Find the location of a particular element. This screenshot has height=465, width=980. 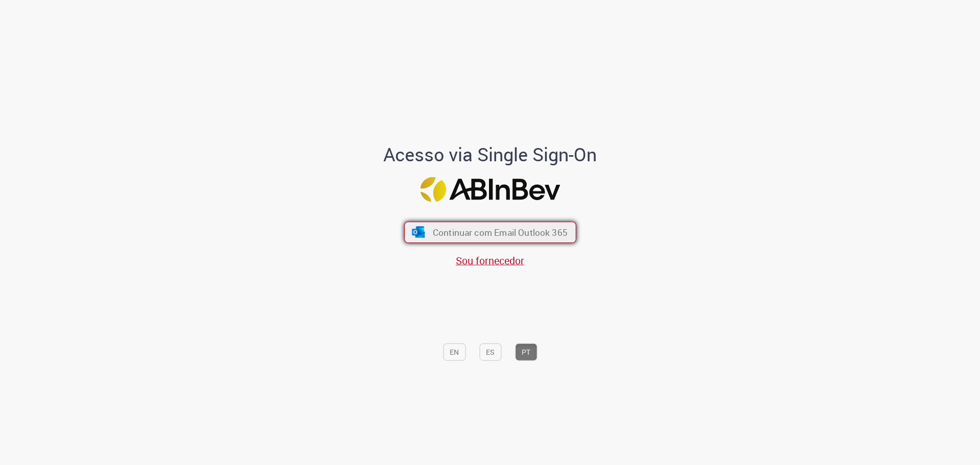

a: Sou fornecedor is located at coordinates (490, 260).